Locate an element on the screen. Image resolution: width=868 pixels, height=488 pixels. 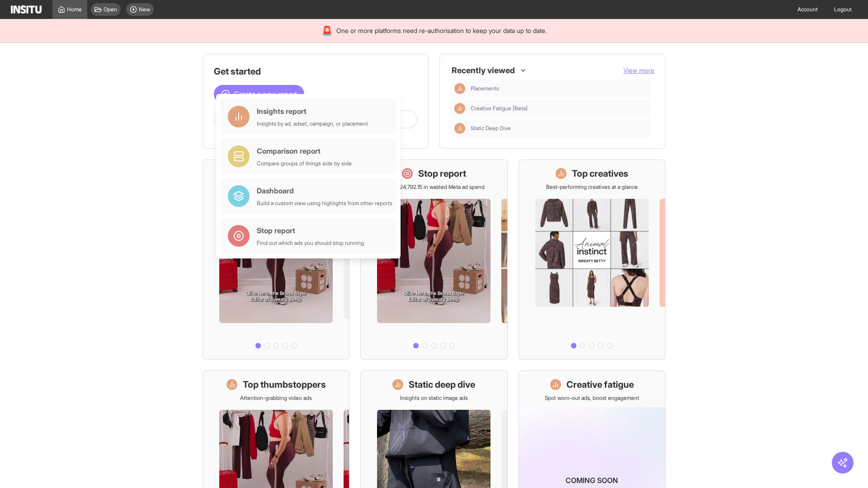
p: Attention-grabbing video ads is located at coordinates (276, 398).